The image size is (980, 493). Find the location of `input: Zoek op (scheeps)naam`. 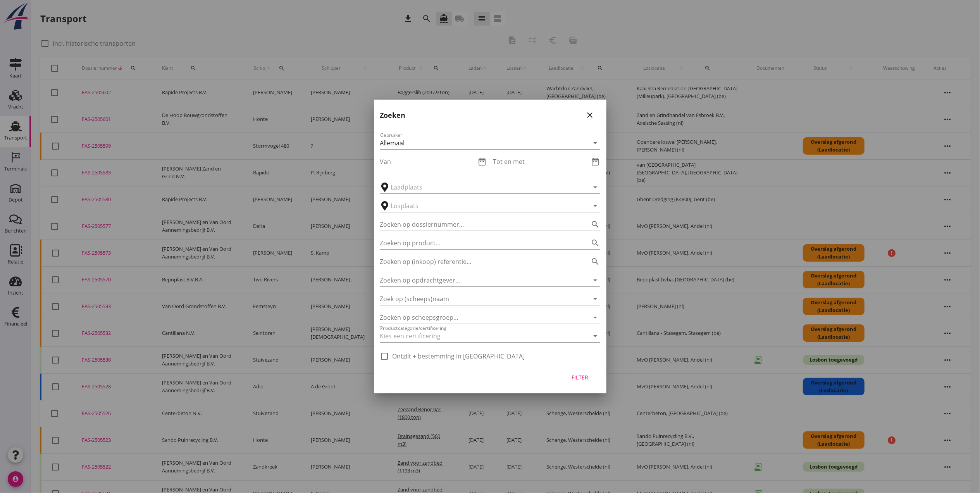

input: Zoek op (scheeps)naam is located at coordinates (479, 299).